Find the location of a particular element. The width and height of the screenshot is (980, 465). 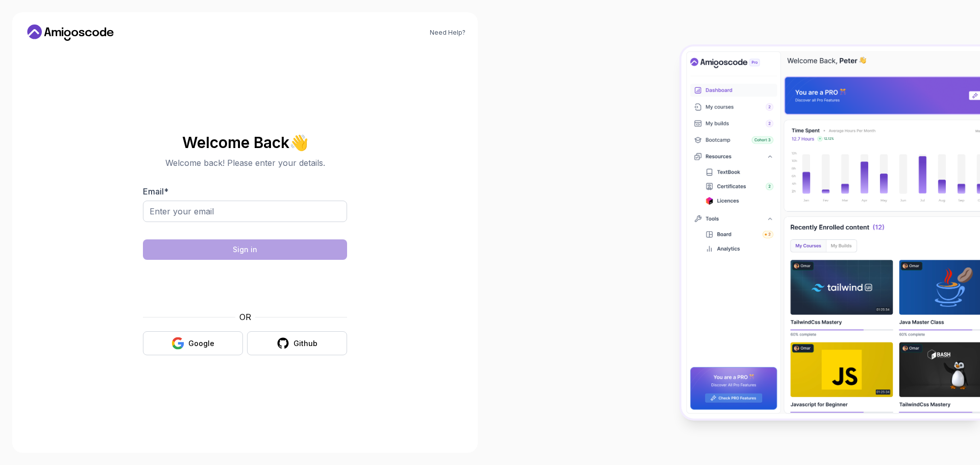

h2: Welcome Back is located at coordinates (245, 142).